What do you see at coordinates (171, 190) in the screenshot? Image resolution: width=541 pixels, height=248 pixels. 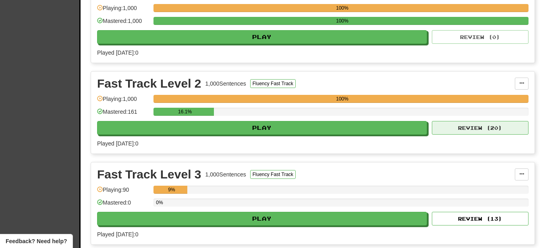 I see `div: 9%` at bounding box center [171, 190].